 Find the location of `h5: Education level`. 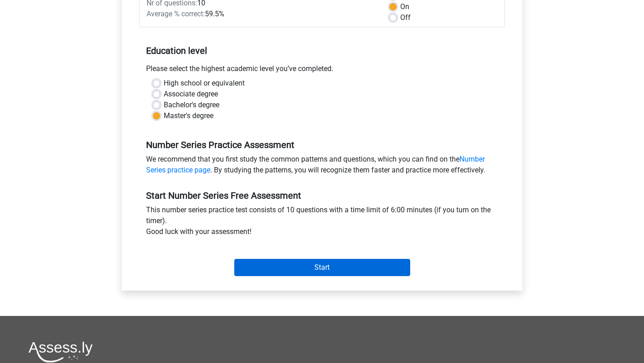

h5: Education level is located at coordinates (322, 50).